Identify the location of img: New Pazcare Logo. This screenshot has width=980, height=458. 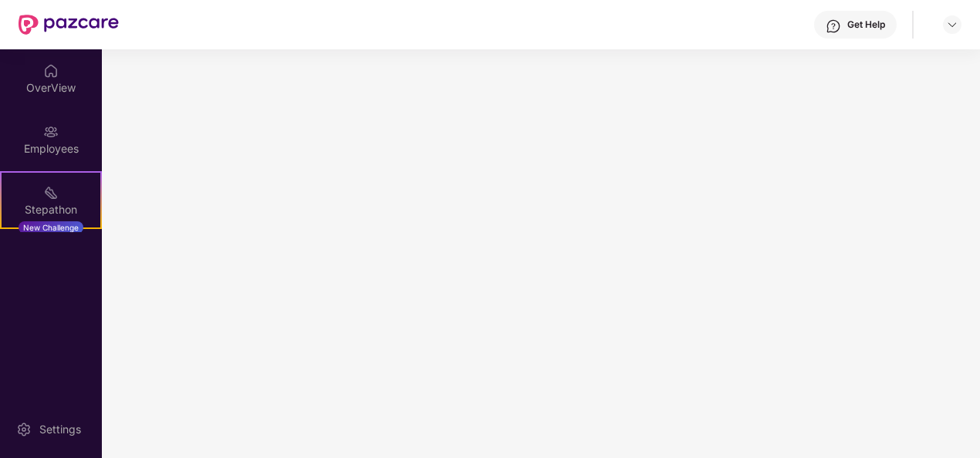
(68, 25).